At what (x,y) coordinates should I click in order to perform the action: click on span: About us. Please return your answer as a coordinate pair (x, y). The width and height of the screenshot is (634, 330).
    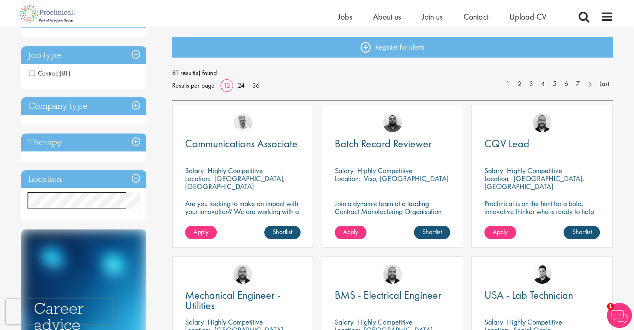
    Looking at the image, I should click on (387, 17).